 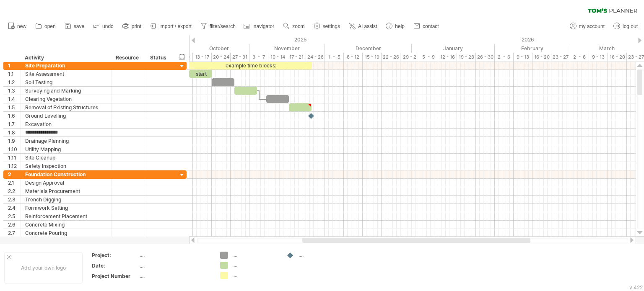 I want to click on div: 1.11, so click(x=14, y=157).